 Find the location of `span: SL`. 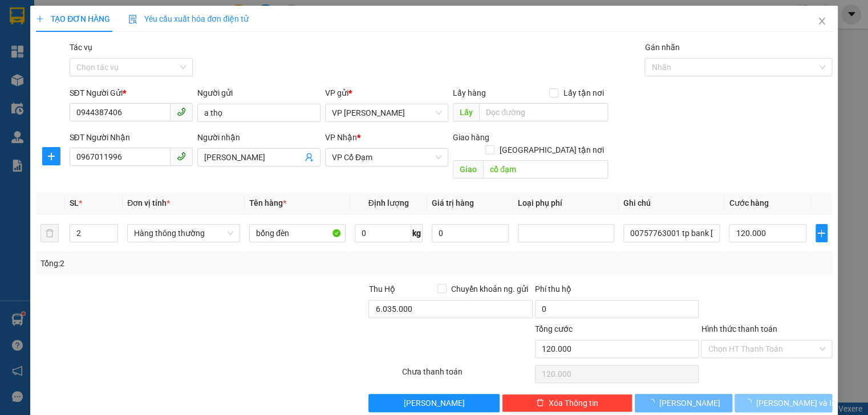

span: SL is located at coordinates (74, 203).